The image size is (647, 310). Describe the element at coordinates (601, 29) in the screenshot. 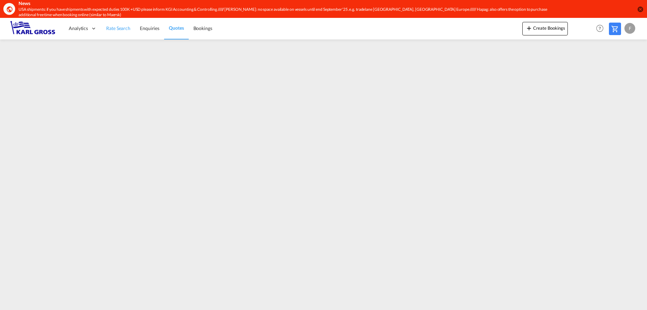

I see `div: Help` at that location.